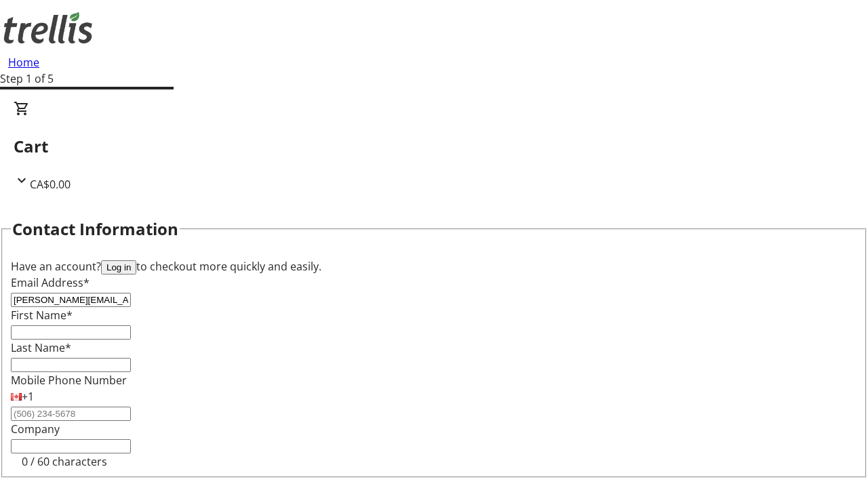  What do you see at coordinates (71, 413) in the screenshot?
I see `input: (506) 234-5678` at bounding box center [71, 413].